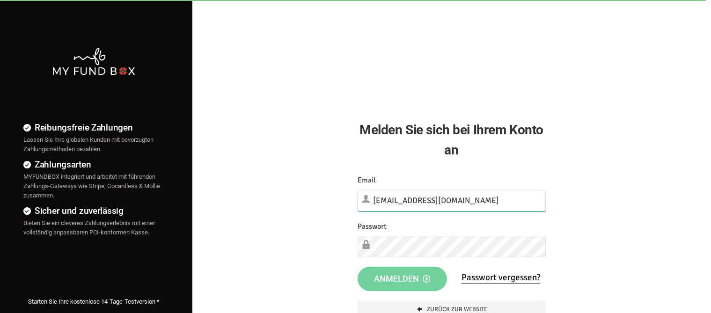 This screenshot has width=711, height=313. What do you see at coordinates (402, 279) in the screenshot?
I see `span: Anmelden` at bounding box center [402, 279].